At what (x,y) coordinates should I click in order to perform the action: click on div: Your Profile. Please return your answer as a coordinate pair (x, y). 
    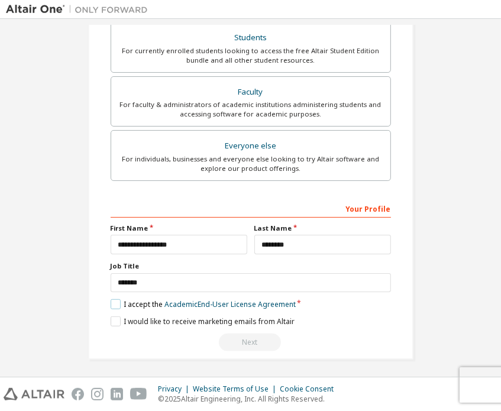
    Looking at the image, I should click on (251, 208).